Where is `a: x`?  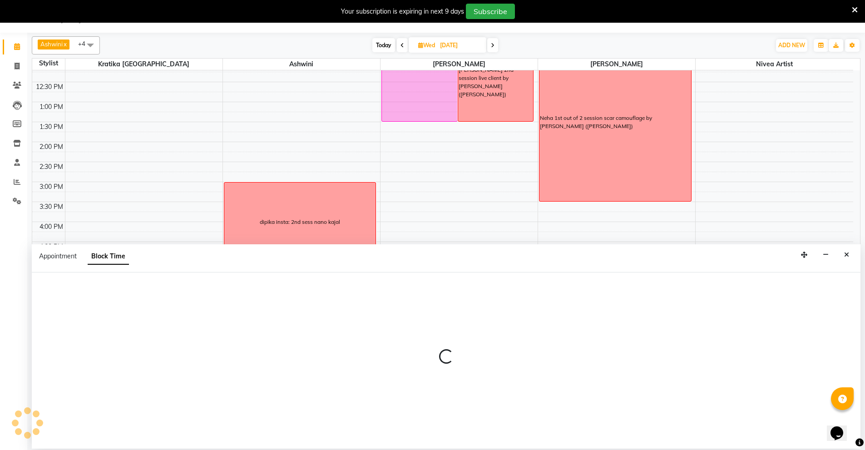
a: x is located at coordinates (64, 44).